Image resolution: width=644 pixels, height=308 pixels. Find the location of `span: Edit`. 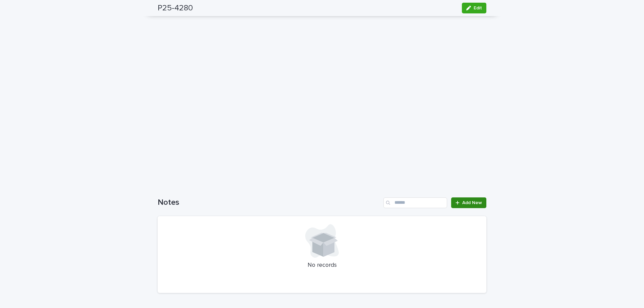

span: Edit is located at coordinates (478, 8).